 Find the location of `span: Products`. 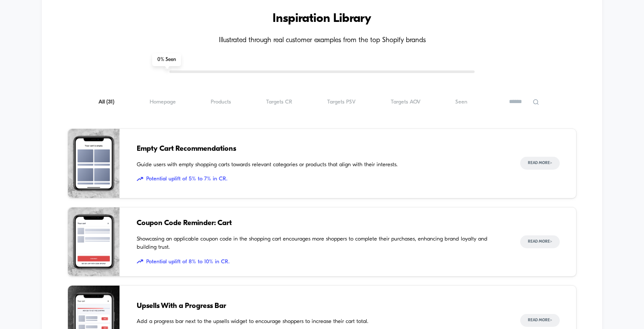

span: Products is located at coordinates (220, 102).